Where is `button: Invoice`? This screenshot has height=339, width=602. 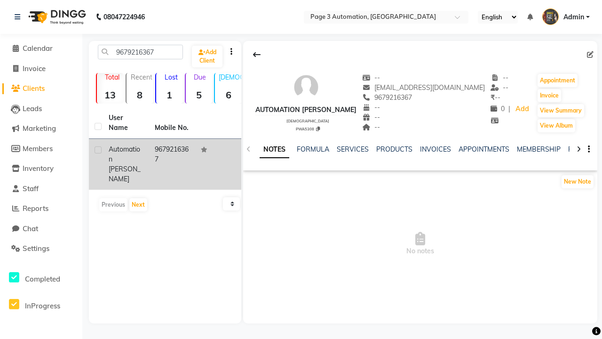 button: Invoice is located at coordinates (550, 96).